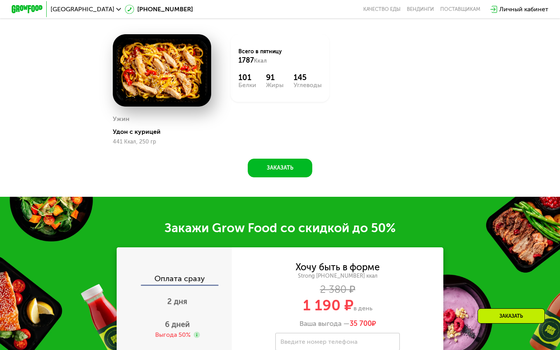 The width and height of the screenshot is (560, 350). Describe the element at coordinates (360, 323) in the screenshot. I see `span: 35 700` at that location.